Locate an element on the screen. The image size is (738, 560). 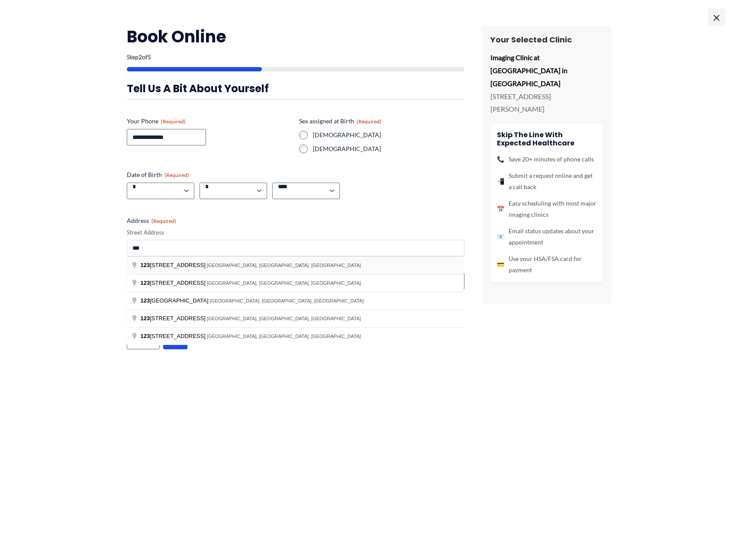
span: 5 is located at coordinates (149, 56).